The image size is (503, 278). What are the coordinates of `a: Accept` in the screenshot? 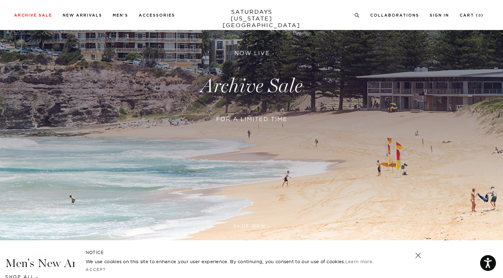 It's located at (96, 269).